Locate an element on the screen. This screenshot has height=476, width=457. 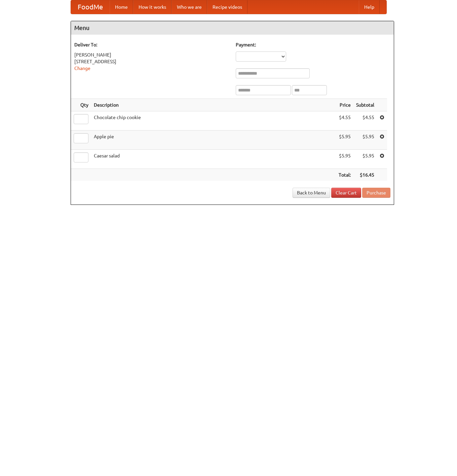
h5: Deliver To: is located at coordinates (152, 45).